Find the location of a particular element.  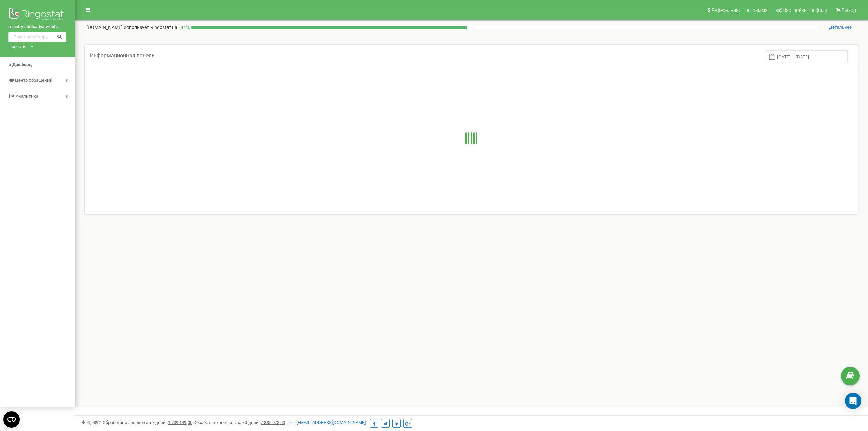

span: Дашборд is located at coordinates (22, 65).